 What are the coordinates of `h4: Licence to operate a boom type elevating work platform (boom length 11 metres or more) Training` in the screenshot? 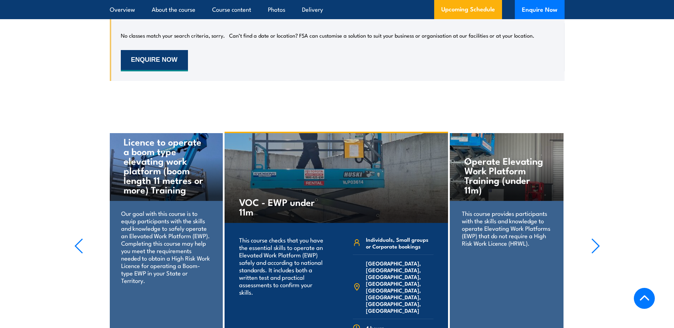 It's located at (166, 166).